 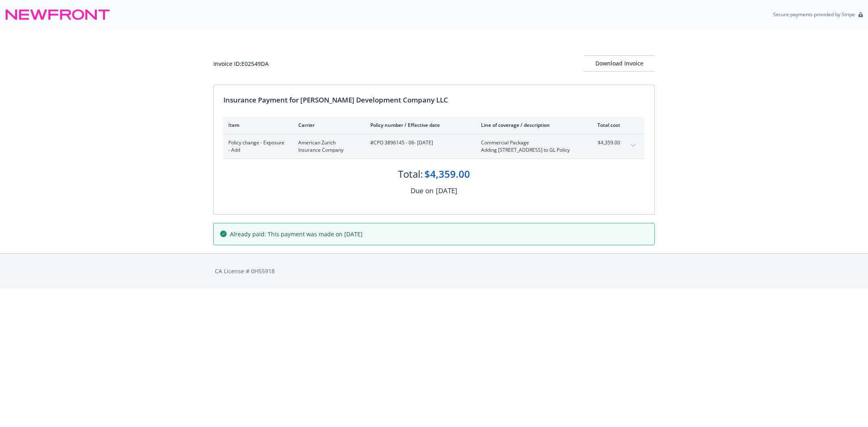 I want to click on div: Carrier, so click(x=328, y=125).